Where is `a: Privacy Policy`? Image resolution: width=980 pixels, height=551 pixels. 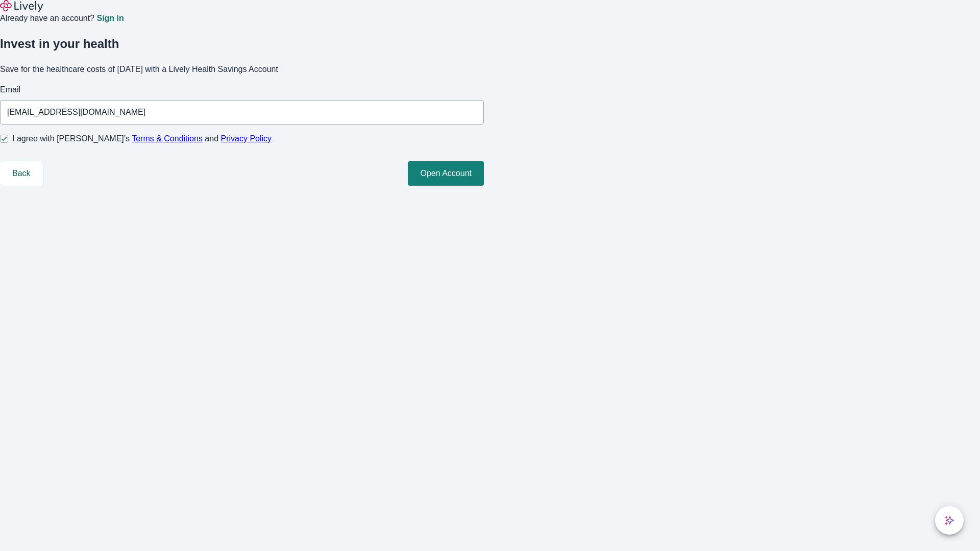 a: Privacy Policy is located at coordinates (246, 138).